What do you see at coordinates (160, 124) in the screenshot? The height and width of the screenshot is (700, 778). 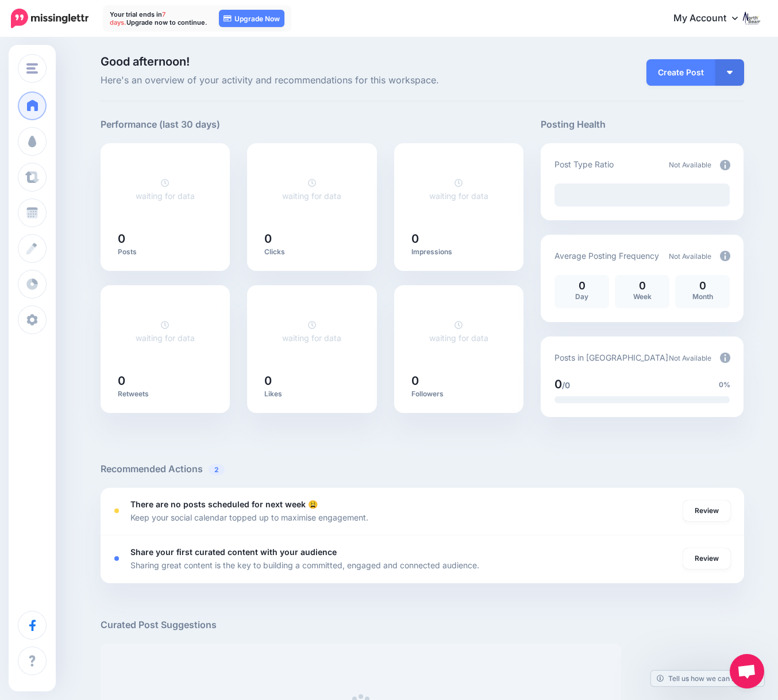 I see `h5: Performance (last 30 days)` at bounding box center [160, 124].